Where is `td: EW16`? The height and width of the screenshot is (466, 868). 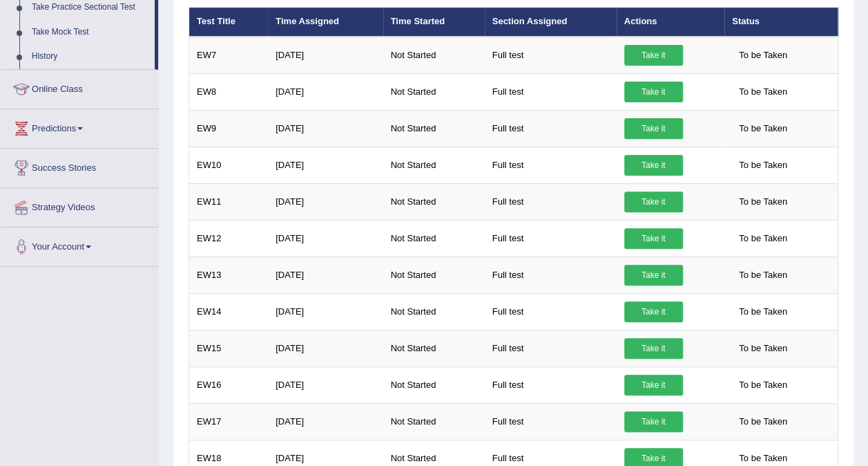
td: EW16 is located at coordinates (228, 385).